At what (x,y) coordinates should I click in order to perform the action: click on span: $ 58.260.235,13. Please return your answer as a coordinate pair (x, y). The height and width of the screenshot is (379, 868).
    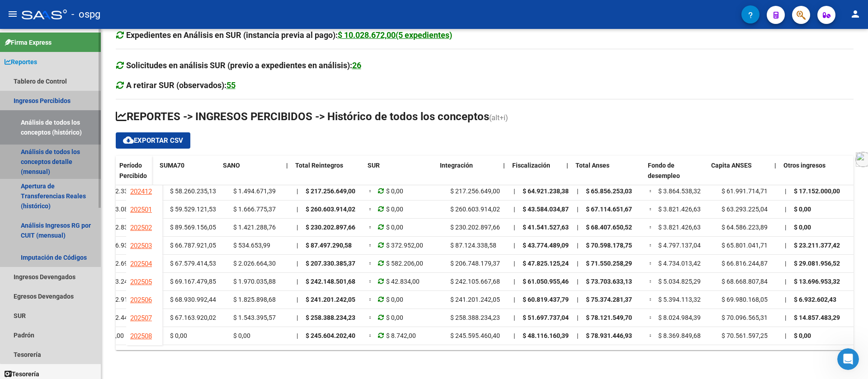
    Looking at the image, I should click on (193, 191).